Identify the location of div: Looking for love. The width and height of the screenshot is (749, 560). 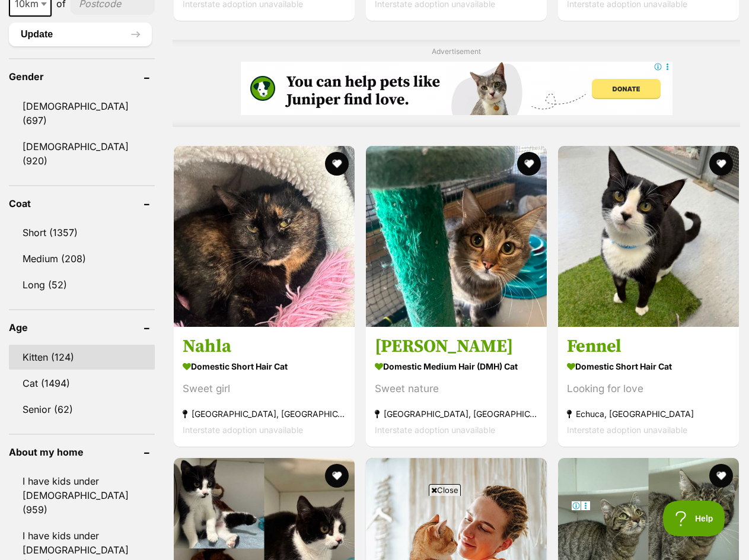
(649, 389).